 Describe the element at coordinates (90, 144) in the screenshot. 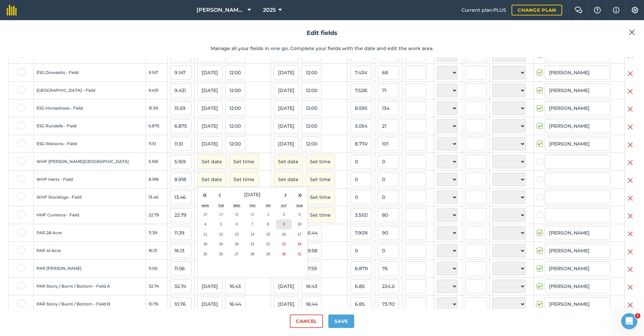

I see `td: ESG Watsons - Field` at that location.